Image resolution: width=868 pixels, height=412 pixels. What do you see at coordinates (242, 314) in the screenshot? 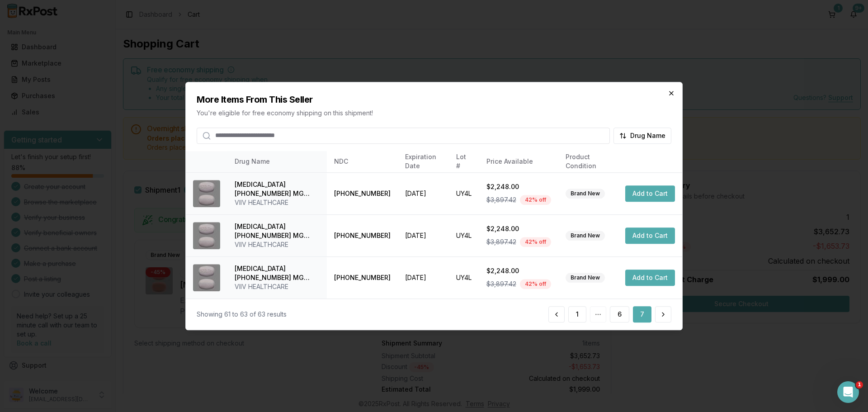
I see `div: Showing 61 to 63 of 63 results` at bounding box center [242, 314].